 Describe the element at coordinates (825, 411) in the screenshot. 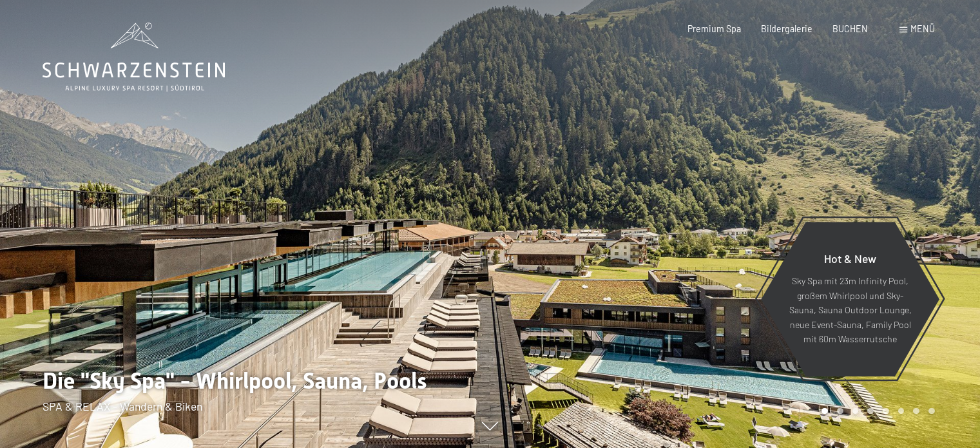

I see `div: Carousel Page 1 (Current Slide)` at that location.